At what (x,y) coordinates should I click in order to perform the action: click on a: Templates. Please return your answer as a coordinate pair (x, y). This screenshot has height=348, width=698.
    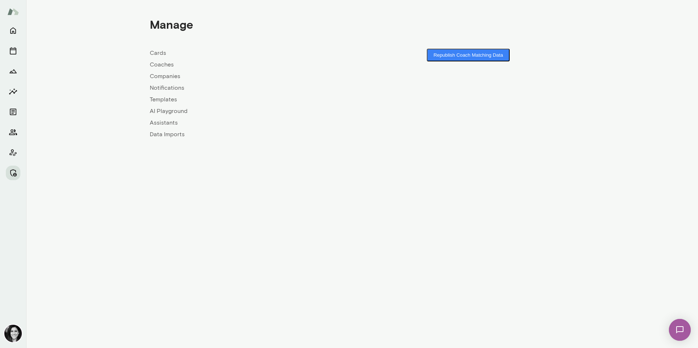
    Looking at the image, I should click on (256, 100).